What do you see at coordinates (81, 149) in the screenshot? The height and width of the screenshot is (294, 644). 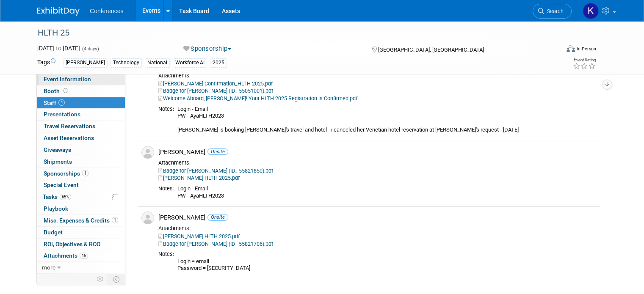 I see `a: Giveaways` at bounding box center [81, 149].